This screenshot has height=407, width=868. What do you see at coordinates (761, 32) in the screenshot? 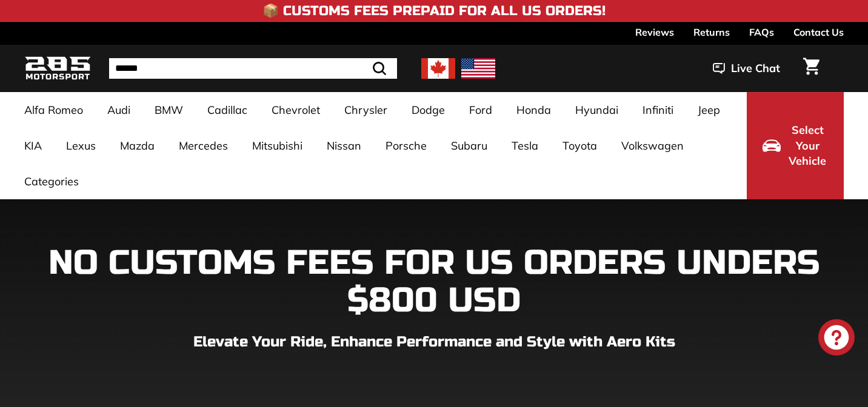
I see `a: FAQs` at bounding box center [761, 32].